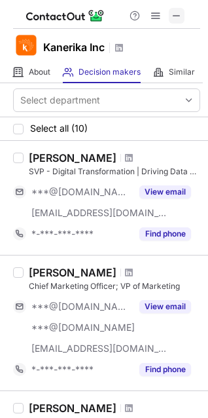 This screenshot has height=418, width=208. What do you see at coordinates (60, 100) in the screenshot?
I see `div: Select department` at bounding box center [60, 100].